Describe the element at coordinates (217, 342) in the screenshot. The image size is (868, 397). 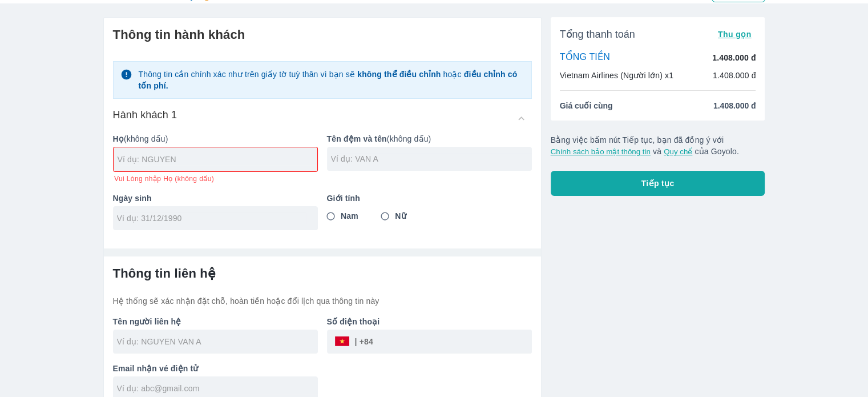
I see `input: Ví dụ: NGUYEN VAN A` at that location.